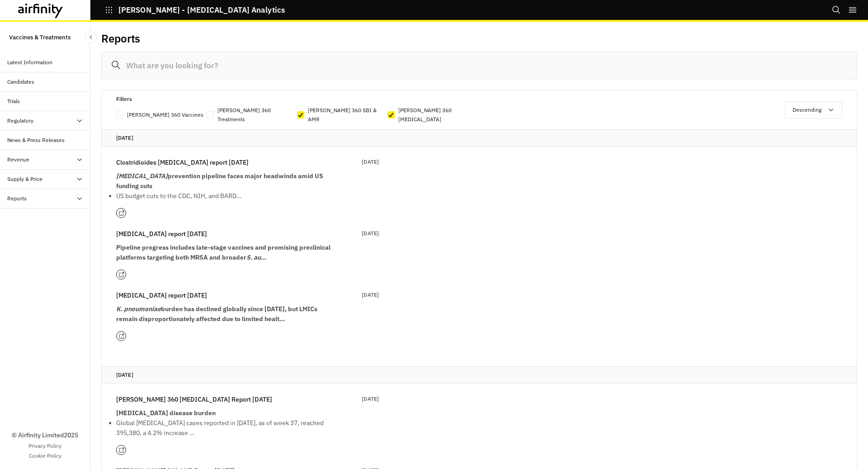 This screenshot has height=469, width=868. What do you see at coordinates (124, 99) in the screenshot?
I see `p: Filters` at bounding box center [124, 99].